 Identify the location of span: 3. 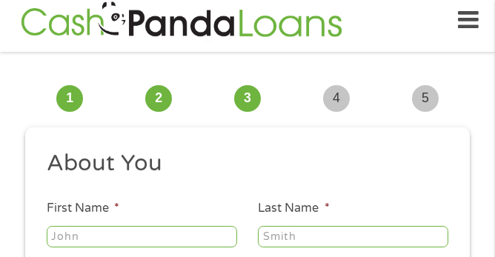
(248, 99).